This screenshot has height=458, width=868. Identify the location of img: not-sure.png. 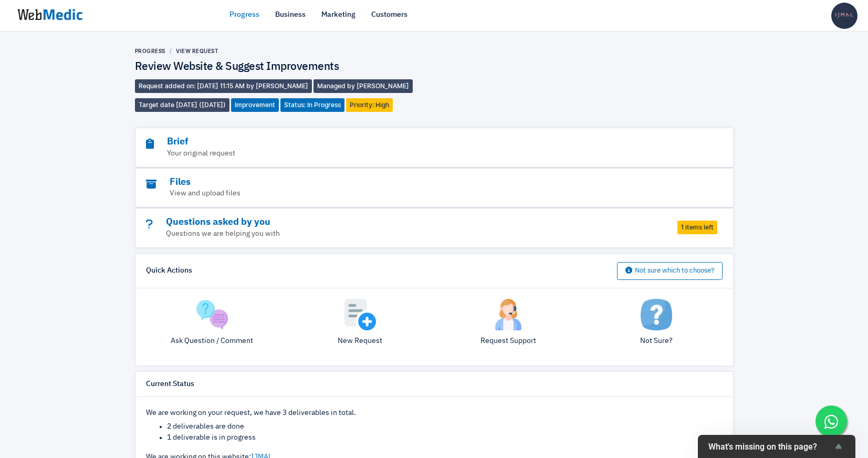
(656, 315).